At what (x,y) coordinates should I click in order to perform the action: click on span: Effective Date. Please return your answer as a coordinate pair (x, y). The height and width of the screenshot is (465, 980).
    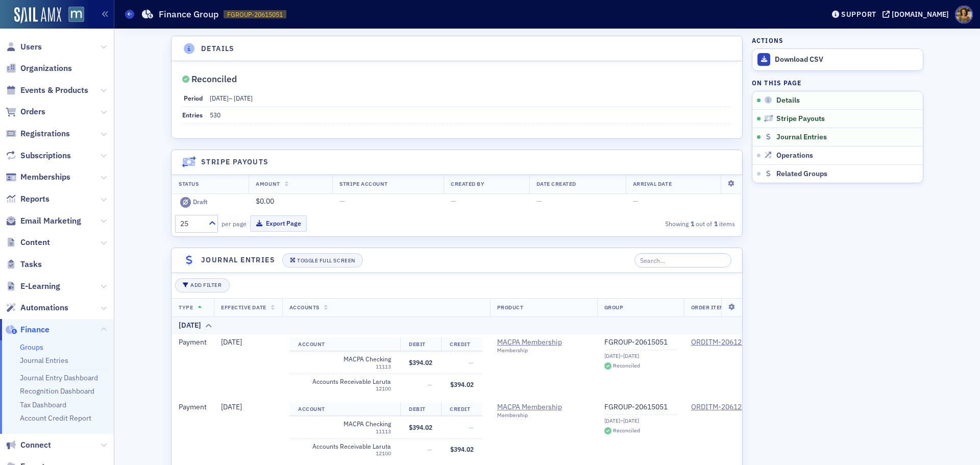
    Looking at the image, I should click on (243, 308).